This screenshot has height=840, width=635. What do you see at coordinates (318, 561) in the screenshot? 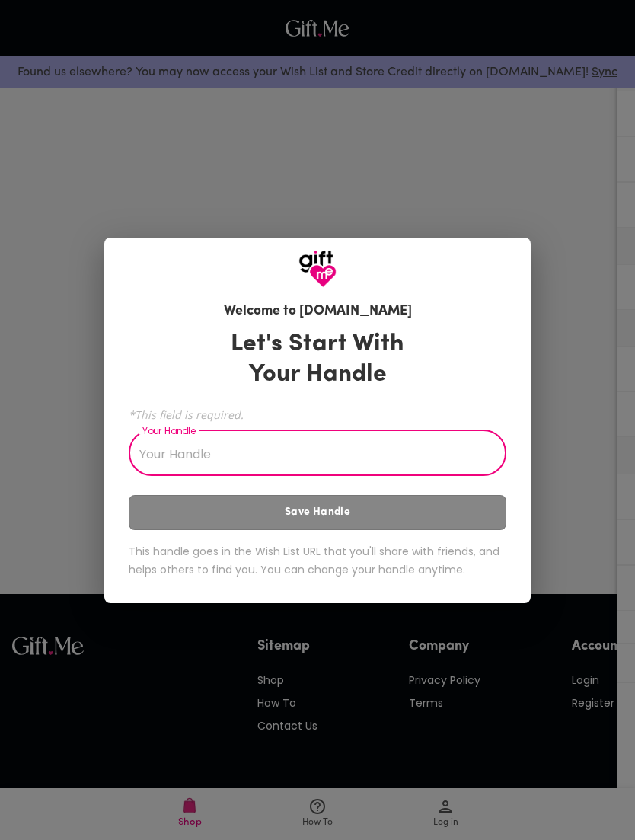
I see `h6: This handle goes in the Wish List URL that you'll share with friends, and helps others to find yo...` at bounding box center [318, 561].